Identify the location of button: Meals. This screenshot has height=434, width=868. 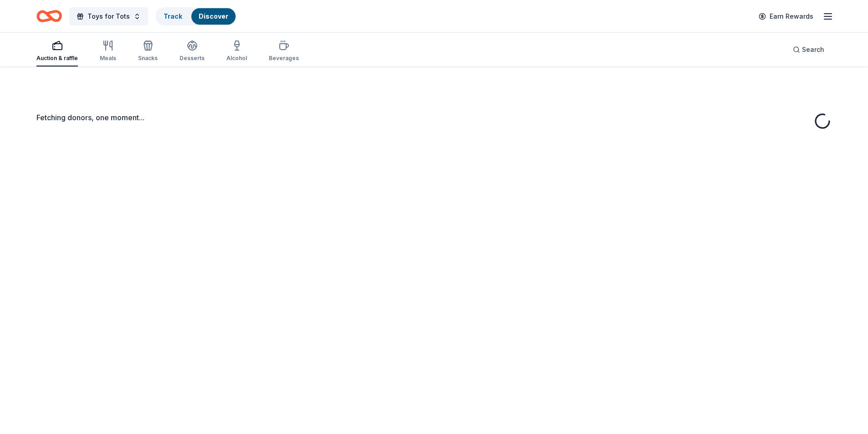
(108, 52).